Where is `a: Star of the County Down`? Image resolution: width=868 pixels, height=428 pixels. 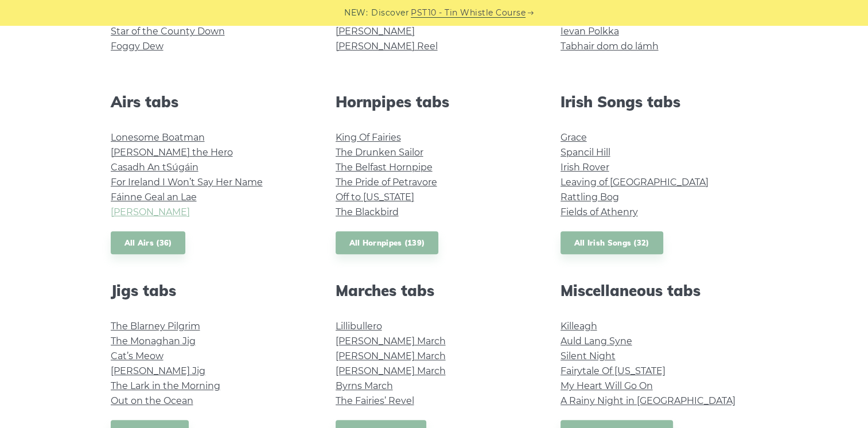 a: Star of the County Down is located at coordinates (167, 31).